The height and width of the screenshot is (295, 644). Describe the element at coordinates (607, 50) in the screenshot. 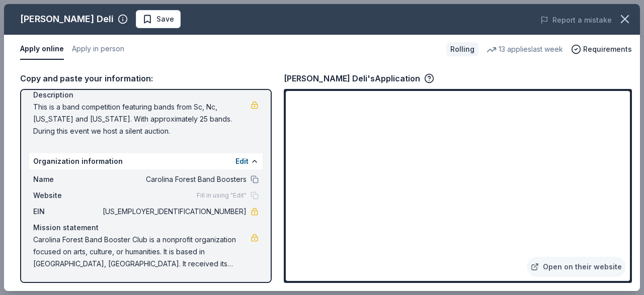

I see `span: Requirements` at that location.